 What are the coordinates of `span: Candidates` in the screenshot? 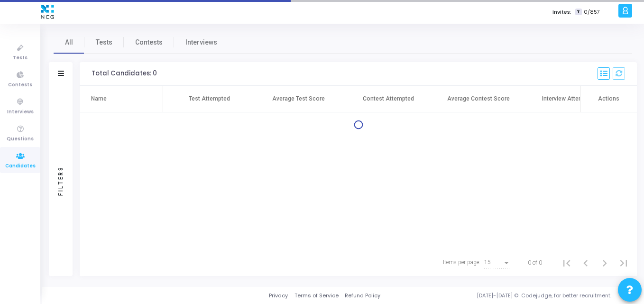 It's located at (20, 167).